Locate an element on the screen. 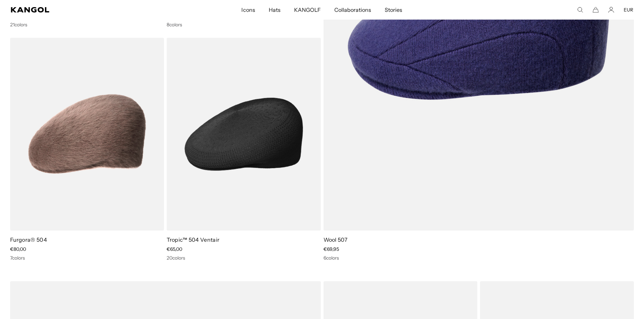 This screenshot has height=319, width=644. button: Cart is located at coordinates (595, 9).